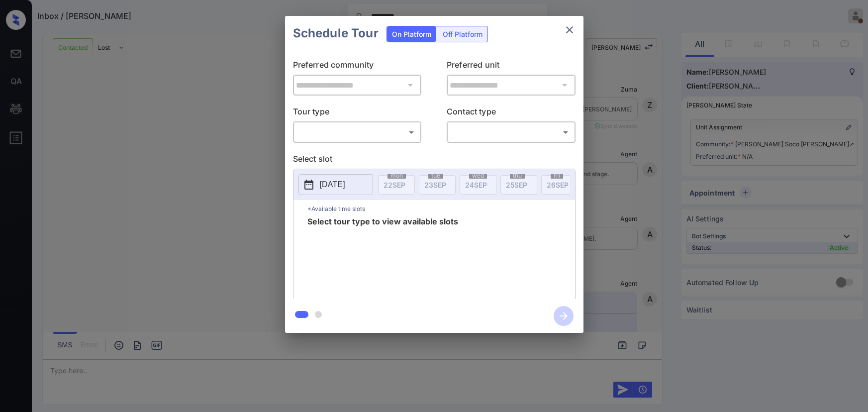  What do you see at coordinates (511, 66) in the screenshot?
I see `p: Preferred unit` at bounding box center [511, 66].